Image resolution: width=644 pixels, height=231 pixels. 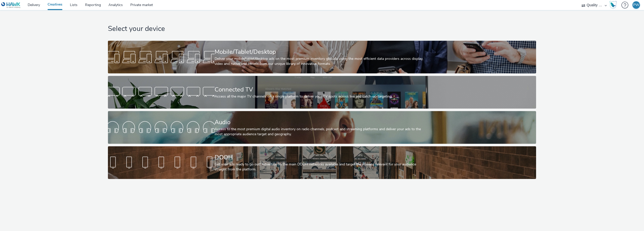 I want to click on h1: Select your device, so click(x=322, y=29).